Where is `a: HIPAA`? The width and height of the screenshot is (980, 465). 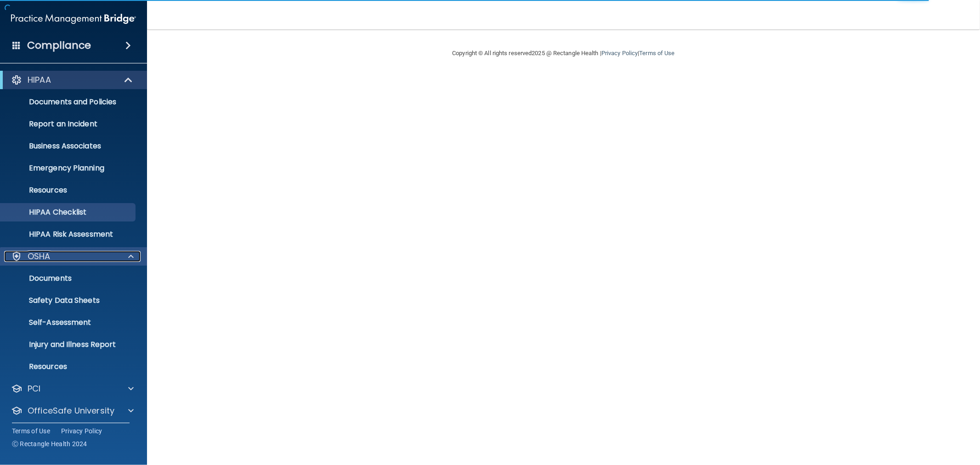 a: HIPAA is located at coordinates (72, 80).